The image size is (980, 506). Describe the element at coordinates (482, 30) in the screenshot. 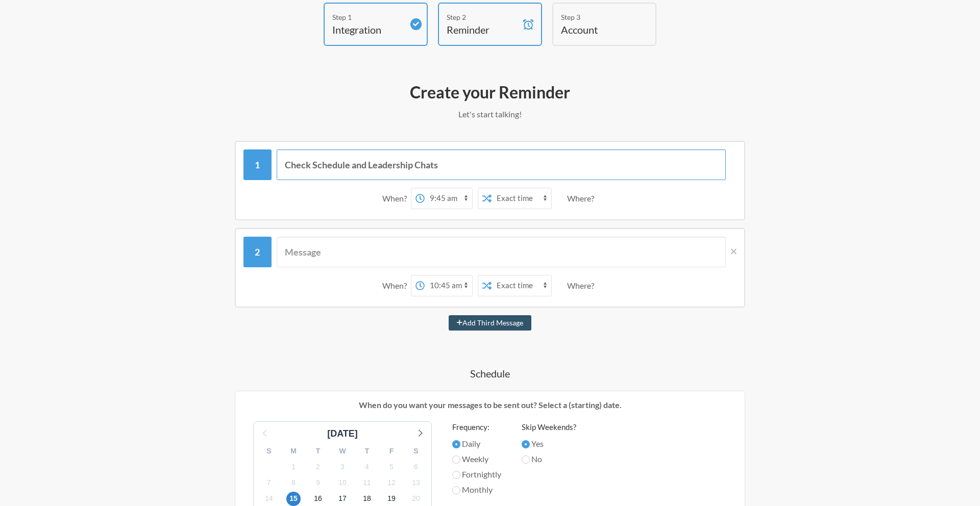

I see `h4: Reminder` at that location.